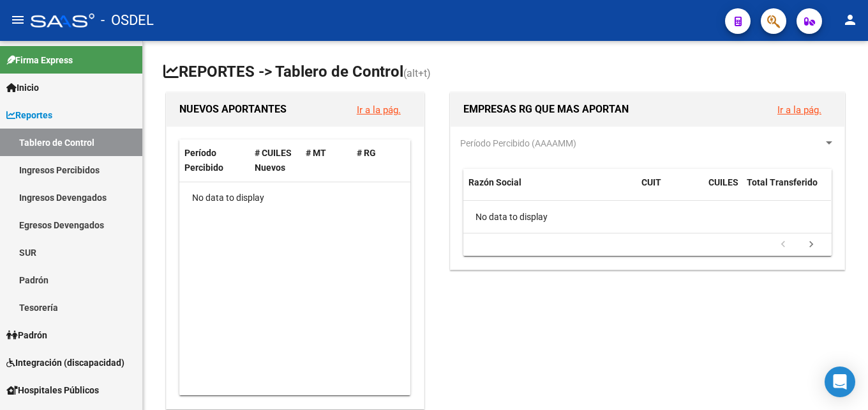 Image resolution: width=868 pixels, height=410 pixels. What do you see at coordinates (783, 244) in the screenshot?
I see `a: go to previous page` at bounding box center [783, 244].